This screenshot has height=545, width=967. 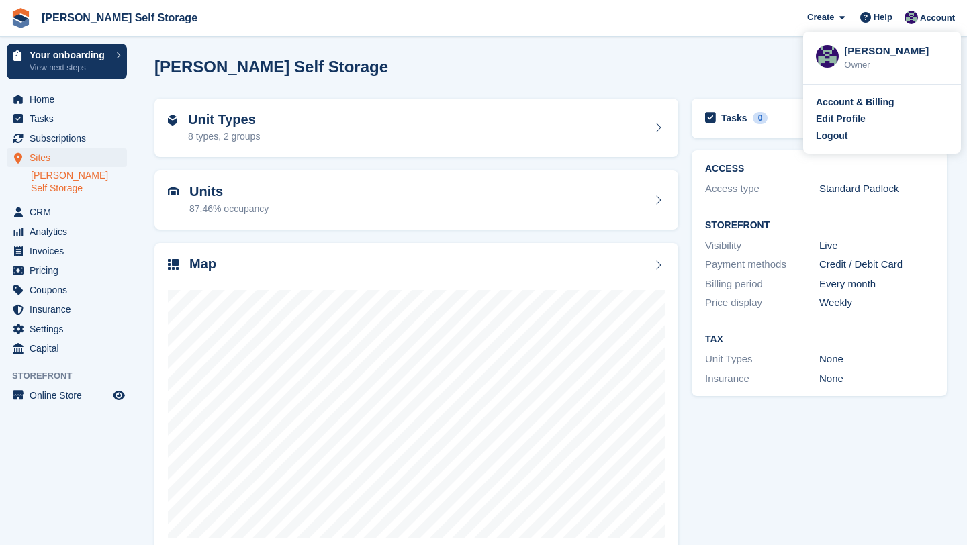 I want to click on span: Capital, so click(x=70, y=348).